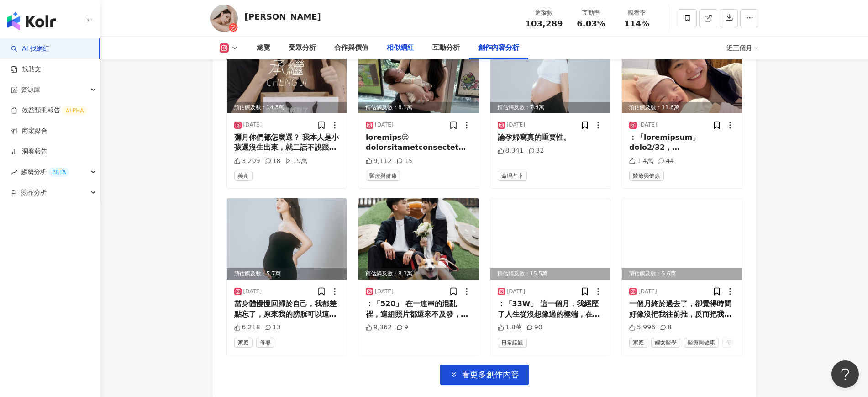  I want to click on div: post-image預估觸及數：5.7萬, so click(286, 239).